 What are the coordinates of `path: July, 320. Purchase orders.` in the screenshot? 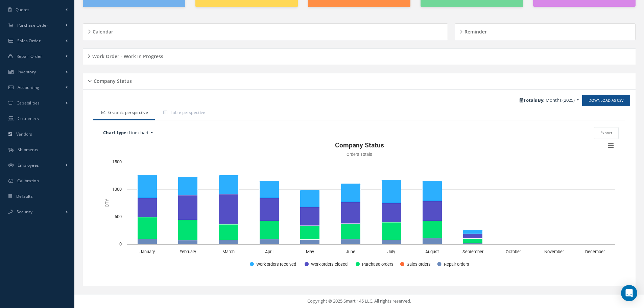 It's located at (391, 231).